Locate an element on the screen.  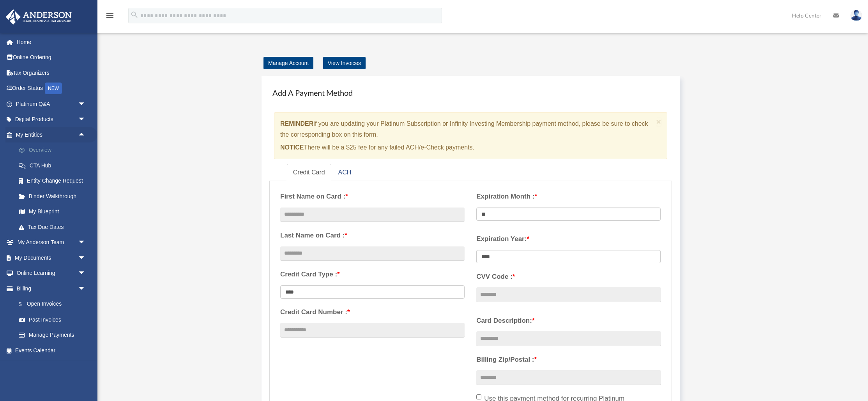
input: Use this payment method for recurring Platinum Subscriptions on my account. is located at coordinates (478, 397).